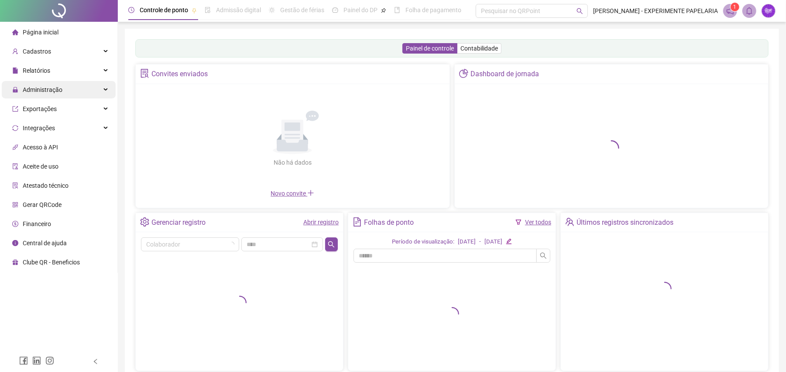  What do you see at coordinates (625, 223) in the screenshot?
I see `div: Últimos registros sincronizados` at bounding box center [625, 223].